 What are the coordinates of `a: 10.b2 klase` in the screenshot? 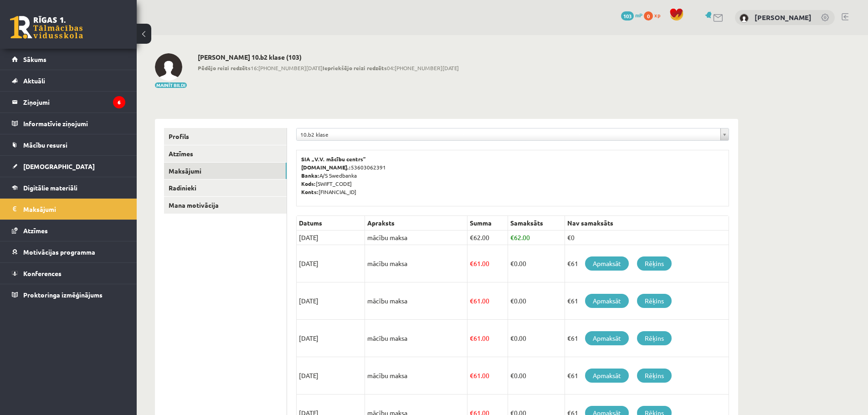 It's located at (513, 134).